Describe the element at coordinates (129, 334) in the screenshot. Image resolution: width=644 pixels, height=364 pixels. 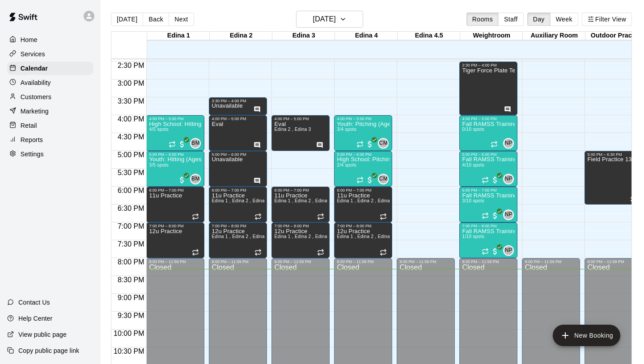
I see `span: 10:00 PM` at that location.